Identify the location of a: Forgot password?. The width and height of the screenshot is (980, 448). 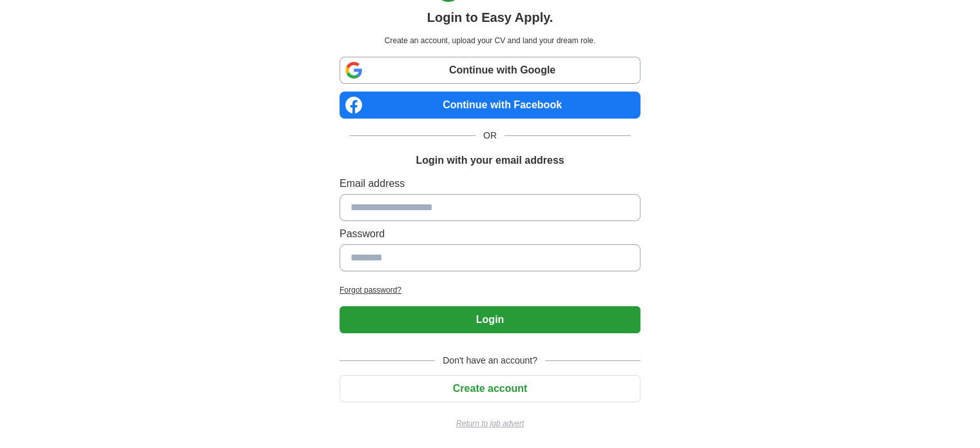
(490, 290).